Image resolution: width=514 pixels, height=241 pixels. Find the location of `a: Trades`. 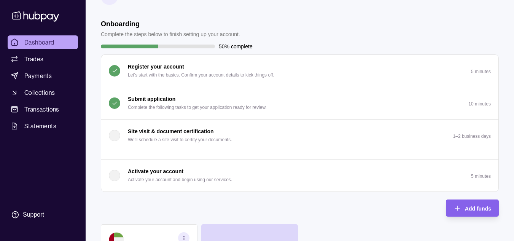

a: Trades is located at coordinates (43, 59).